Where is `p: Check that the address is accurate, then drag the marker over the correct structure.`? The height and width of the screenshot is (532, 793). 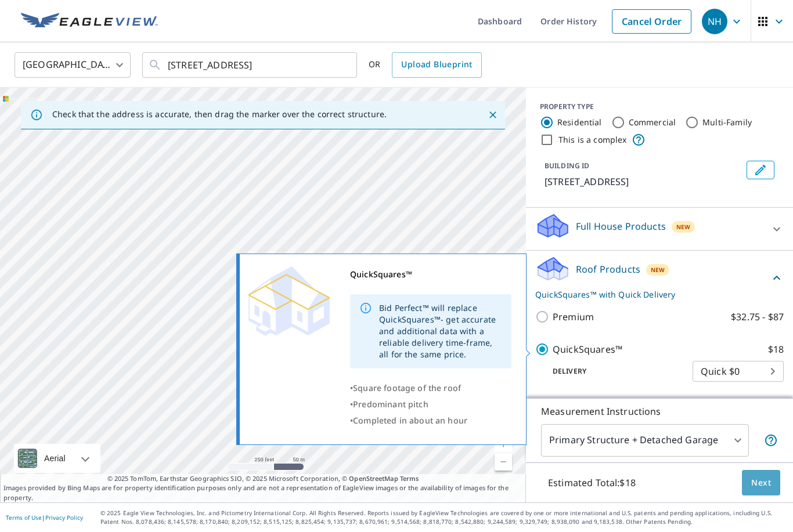
p: Check that the address is accurate, then drag the marker over the correct structure. is located at coordinates (219, 114).